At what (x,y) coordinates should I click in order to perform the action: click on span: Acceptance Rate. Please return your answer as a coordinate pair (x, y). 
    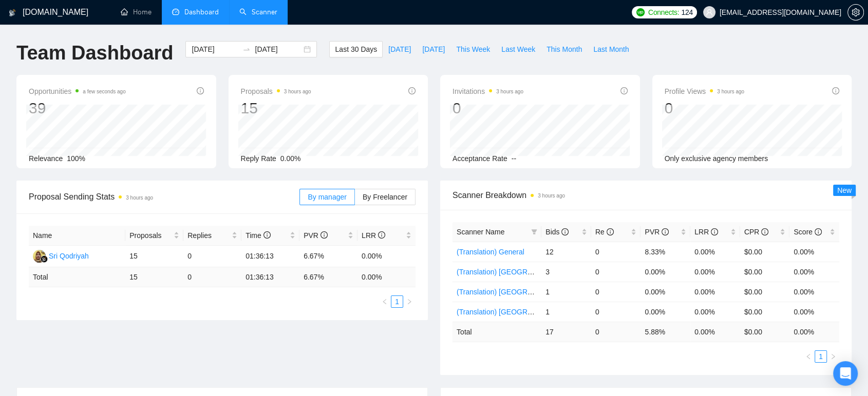
    Looking at the image, I should click on (480, 159).